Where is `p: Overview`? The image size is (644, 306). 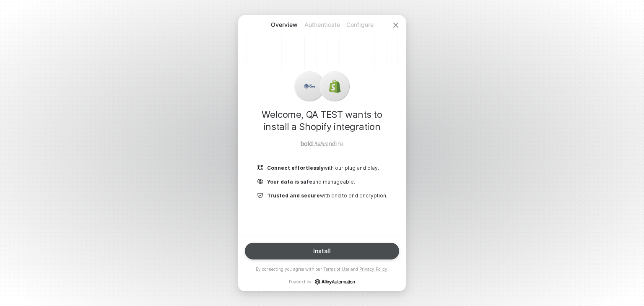
p: Overview is located at coordinates (284, 25).